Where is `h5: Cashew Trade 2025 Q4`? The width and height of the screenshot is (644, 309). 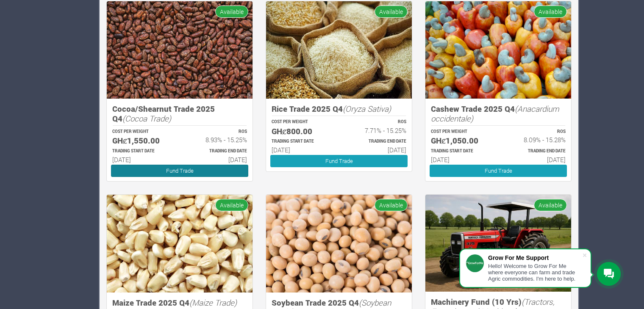
h5: Cashew Trade 2025 Q4 is located at coordinates (498, 113).